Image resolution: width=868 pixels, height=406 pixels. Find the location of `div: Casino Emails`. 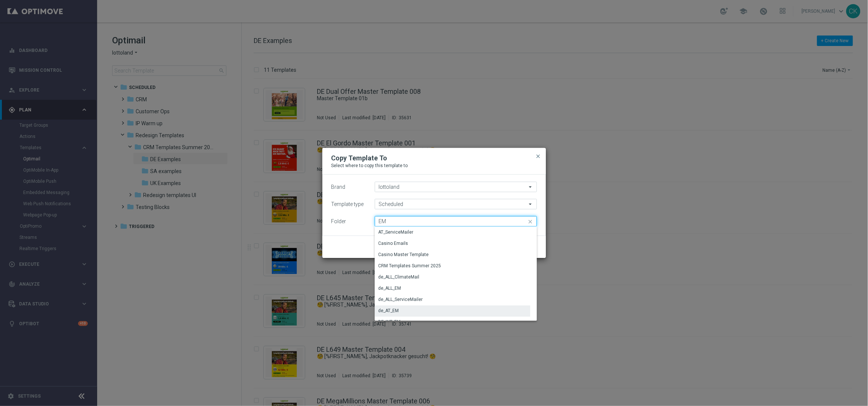

div: Casino Emails is located at coordinates (393, 243).